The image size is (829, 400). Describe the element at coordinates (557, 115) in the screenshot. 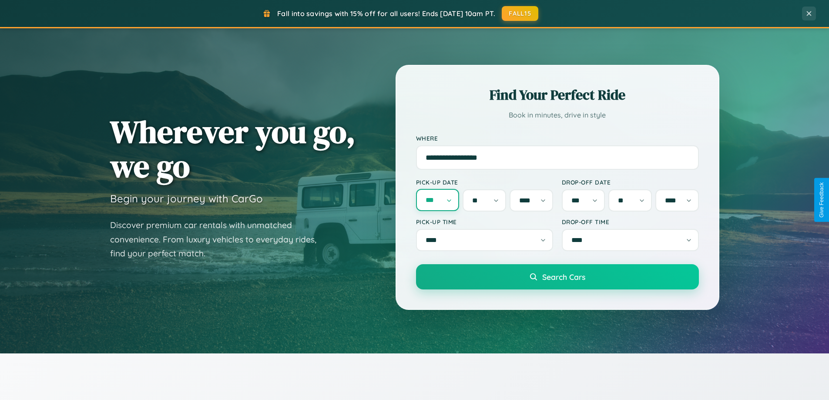

I see `p: Book in minutes, drive in style` at that location.